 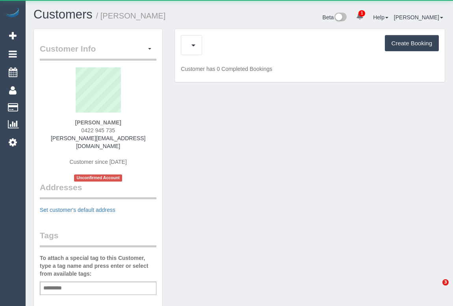 I want to click on a: 1, so click(x=359, y=17).